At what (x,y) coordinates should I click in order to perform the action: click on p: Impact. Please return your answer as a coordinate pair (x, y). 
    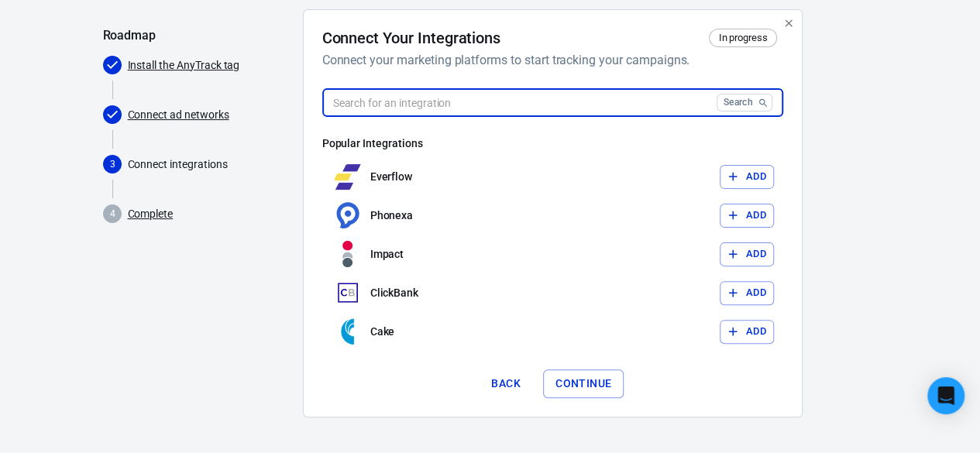
    Looking at the image, I should click on (387, 254).